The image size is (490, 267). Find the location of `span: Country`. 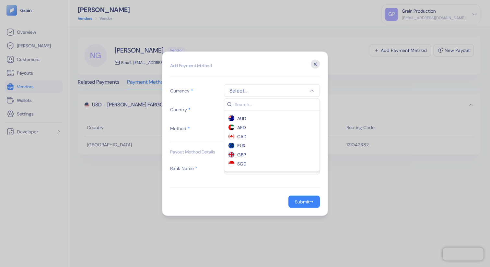

span: Country is located at coordinates (179, 109).